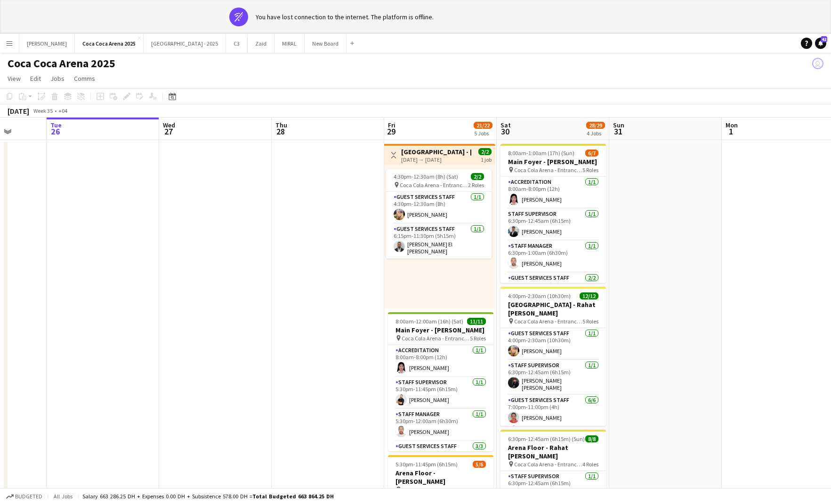  I want to click on span: Mon, so click(731, 125).